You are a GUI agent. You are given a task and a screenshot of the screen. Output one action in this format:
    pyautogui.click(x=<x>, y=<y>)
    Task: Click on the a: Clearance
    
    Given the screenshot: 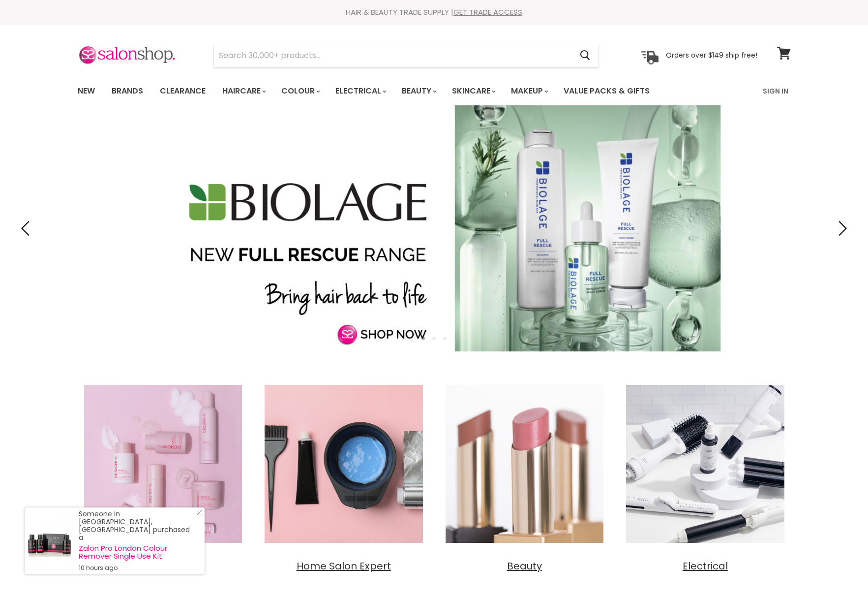 What is the action you would take?
    pyautogui.click(x=183, y=91)
    